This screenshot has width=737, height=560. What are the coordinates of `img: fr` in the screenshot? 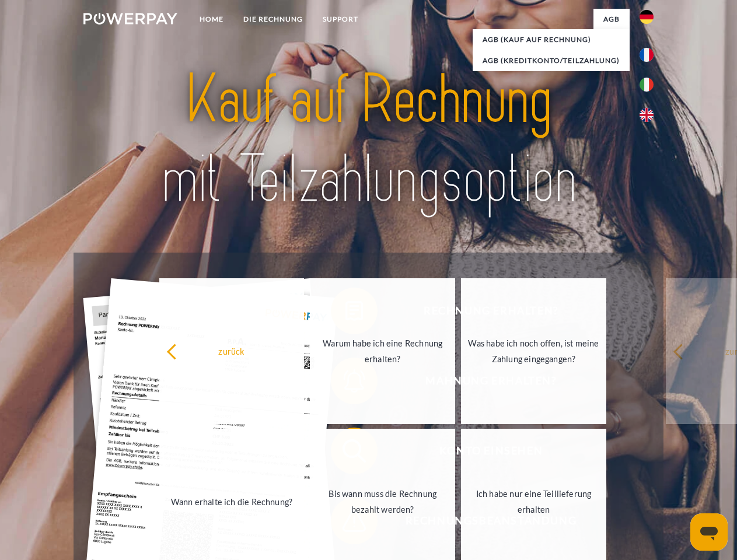 It's located at (647, 55).